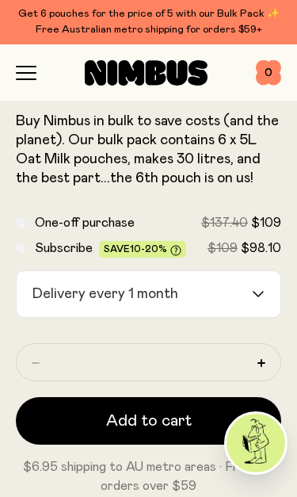 This screenshot has height=497, width=297. What do you see at coordinates (256, 443) in the screenshot?
I see `img: agent` at bounding box center [256, 443].